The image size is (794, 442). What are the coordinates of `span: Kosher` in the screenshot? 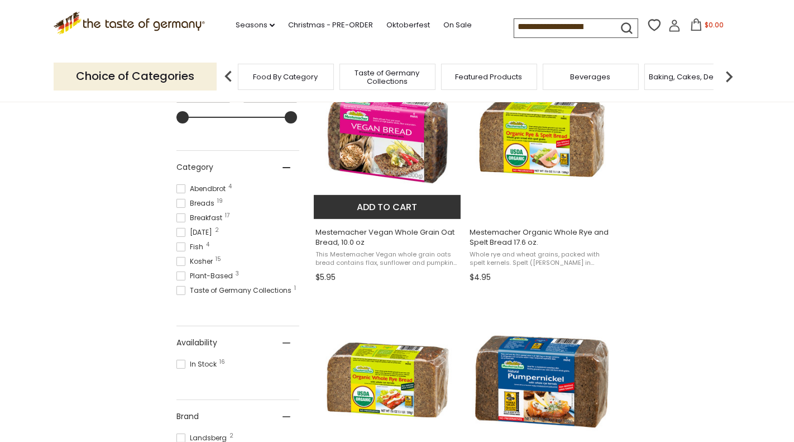 It's located at (196, 261).